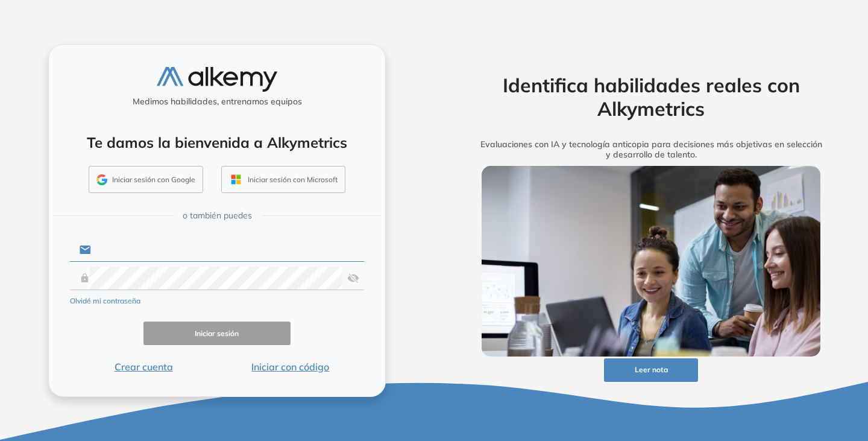 This screenshot has width=868, height=441. What do you see at coordinates (651, 150) in the screenshot?
I see `h5: Evaluaciones con IA y tecnología anticopia para decisiones más objetivas en selección y desarroll...` at bounding box center [651, 150].